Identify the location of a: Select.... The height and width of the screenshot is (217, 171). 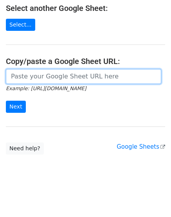
(20, 25).